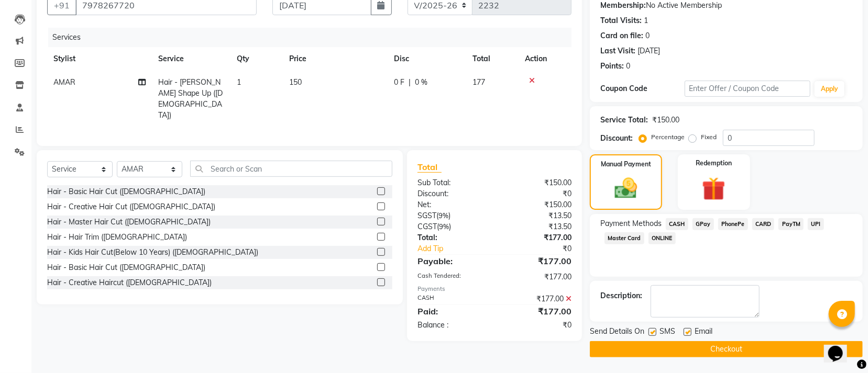 The height and width of the screenshot is (373, 868). Describe the element at coordinates (452, 311) in the screenshot. I see `div: Paid:` at that location.